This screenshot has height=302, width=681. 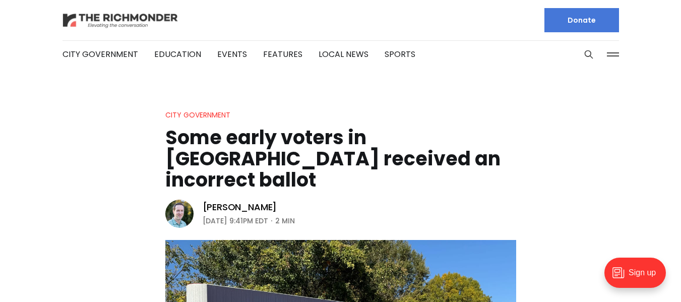 What do you see at coordinates (343, 54) in the screenshot?
I see `a: Local News` at bounding box center [343, 54].